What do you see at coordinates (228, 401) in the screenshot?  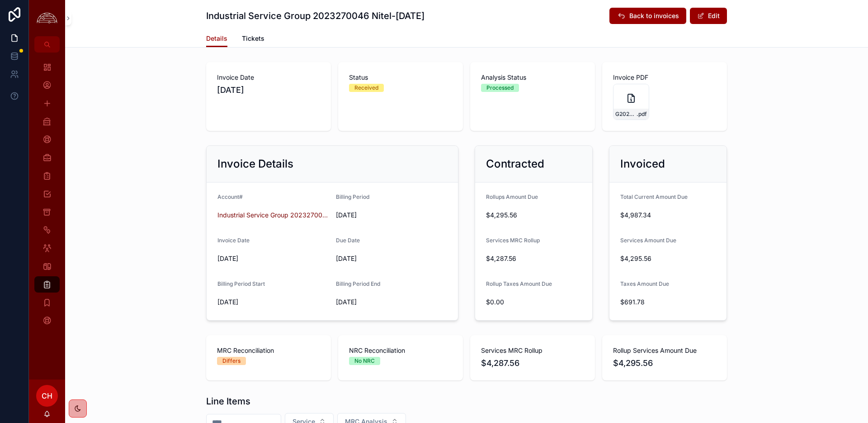 I see `h1: Line Items` at bounding box center [228, 401].